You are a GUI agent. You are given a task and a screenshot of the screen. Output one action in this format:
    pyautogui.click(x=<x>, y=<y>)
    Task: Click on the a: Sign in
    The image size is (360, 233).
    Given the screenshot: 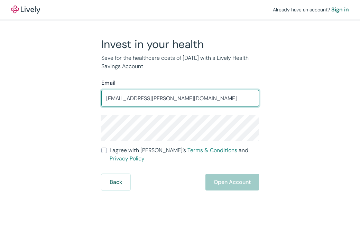 What is the action you would take?
    pyautogui.click(x=340, y=10)
    